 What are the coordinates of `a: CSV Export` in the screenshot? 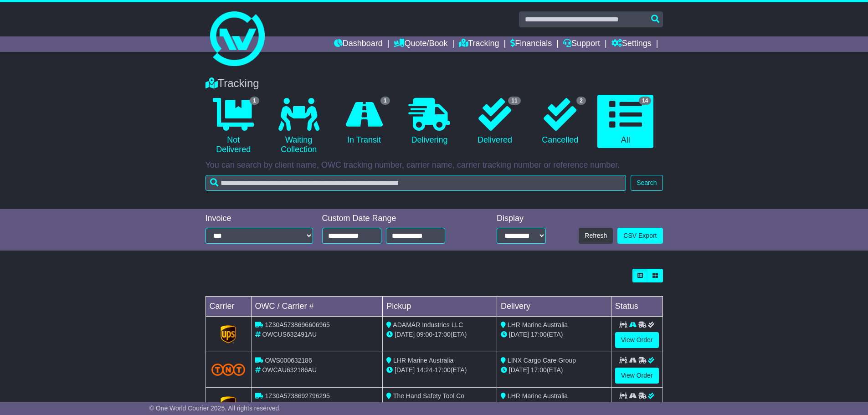 It's located at (639, 235).